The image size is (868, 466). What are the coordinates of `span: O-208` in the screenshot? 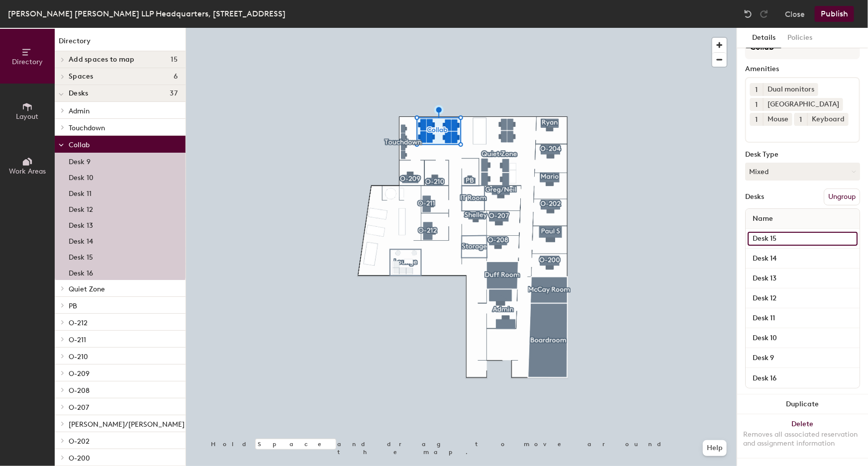 It's located at (79, 391).